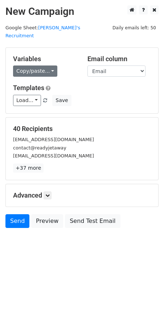 The height and width of the screenshot is (313, 164). Describe the element at coordinates (82, 196) in the screenshot. I see `h5: Advanced` at that location.